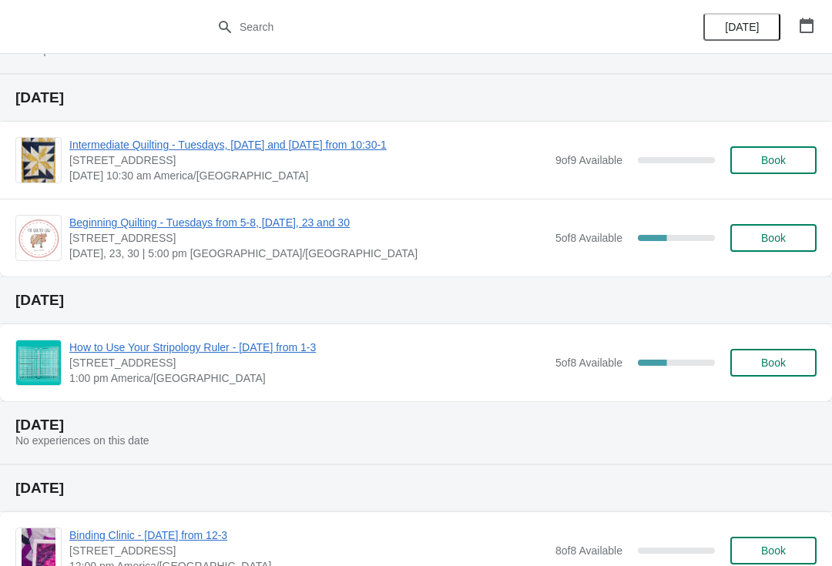 The width and height of the screenshot is (832, 566). Describe the element at coordinates (588, 550) in the screenshot. I see `span: 8 of 8 Available` at that location.